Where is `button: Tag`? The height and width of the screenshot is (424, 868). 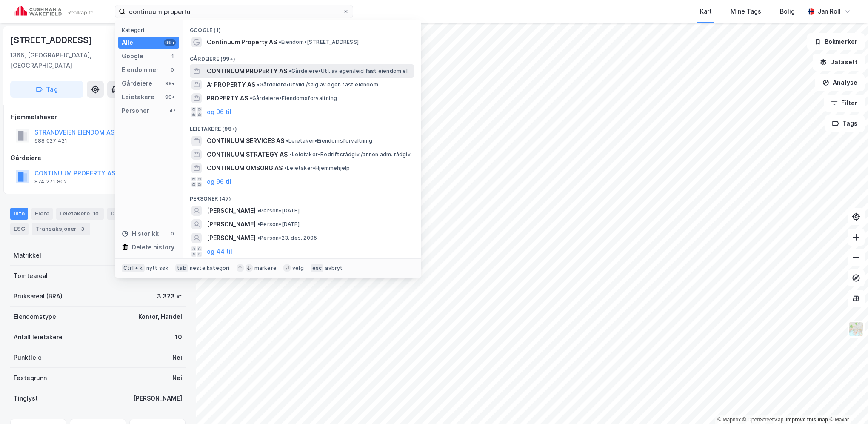
button: Tag is located at coordinates (47, 89).